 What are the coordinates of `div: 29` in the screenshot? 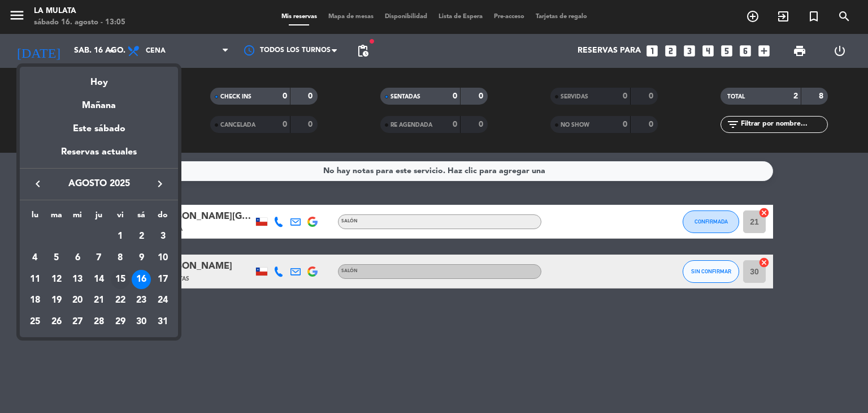 It's located at (120, 322).